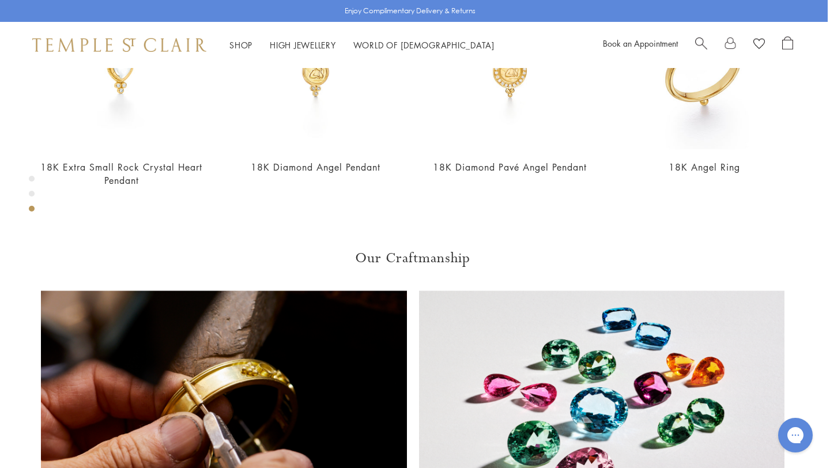  I want to click on p: Enjoy Complimentary Delivery & Returns, so click(410, 11).